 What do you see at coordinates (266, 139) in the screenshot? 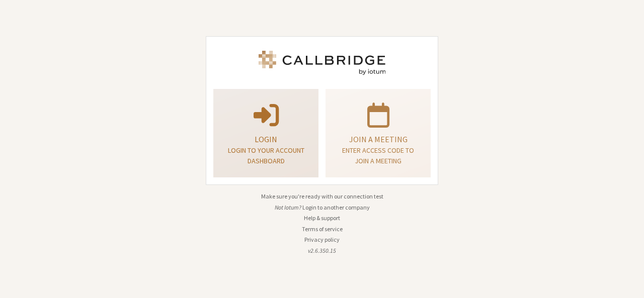
I see `p: Login` at bounding box center [266, 139].